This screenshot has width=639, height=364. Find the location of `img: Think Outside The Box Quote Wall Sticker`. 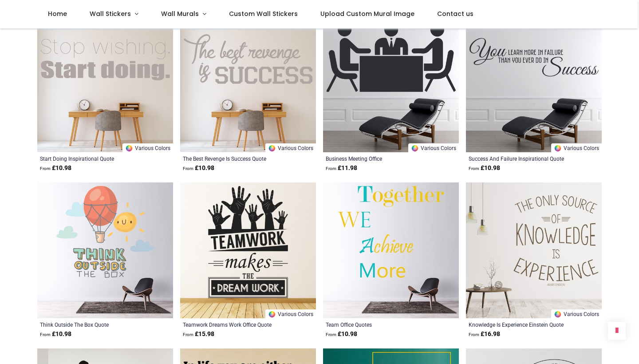

img: Think Outside The Box Quote Wall Sticker is located at coordinates (105, 250).